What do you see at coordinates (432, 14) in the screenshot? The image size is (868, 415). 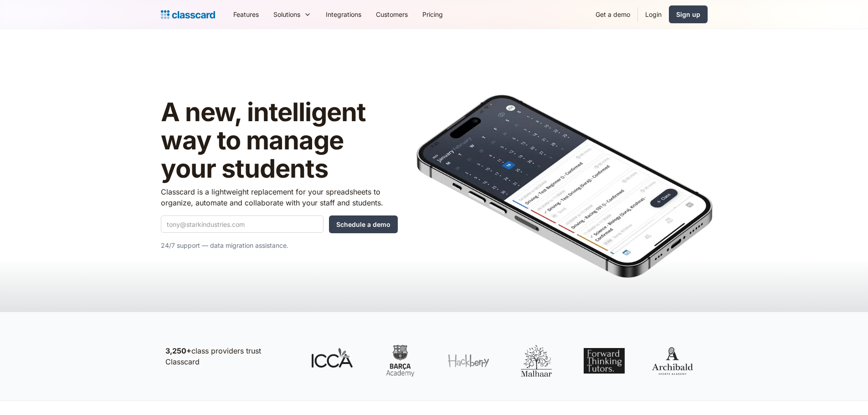 I see `a: Pricing` at bounding box center [432, 14].